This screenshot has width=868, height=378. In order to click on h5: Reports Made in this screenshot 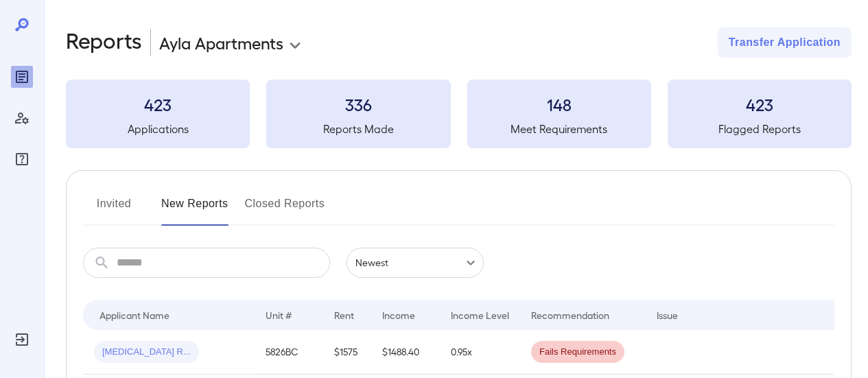, I will do `click(358, 129)`.